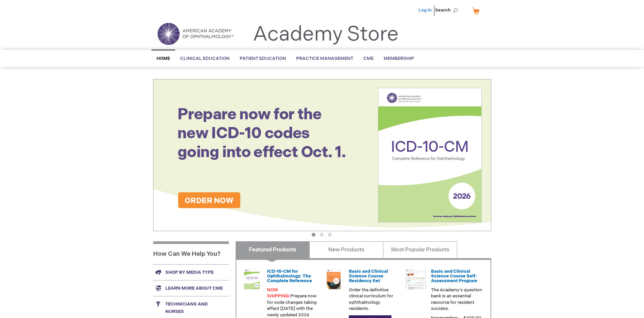 The image size is (644, 318). What do you see at coordinates (454, 276) in the screenshot?
I see `a: Basic and Clinical Science Course Self-Assessment Program` at bounding box center [454, 276].